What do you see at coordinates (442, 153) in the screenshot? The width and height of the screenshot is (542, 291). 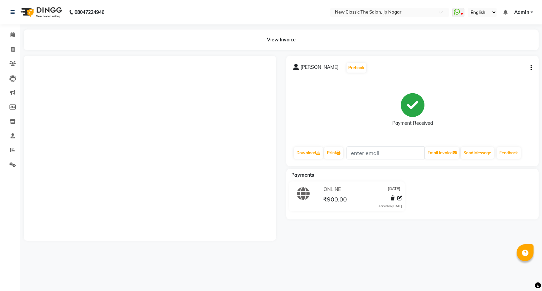 I see `button: Email Invoice` at bounding box center [442, 153].